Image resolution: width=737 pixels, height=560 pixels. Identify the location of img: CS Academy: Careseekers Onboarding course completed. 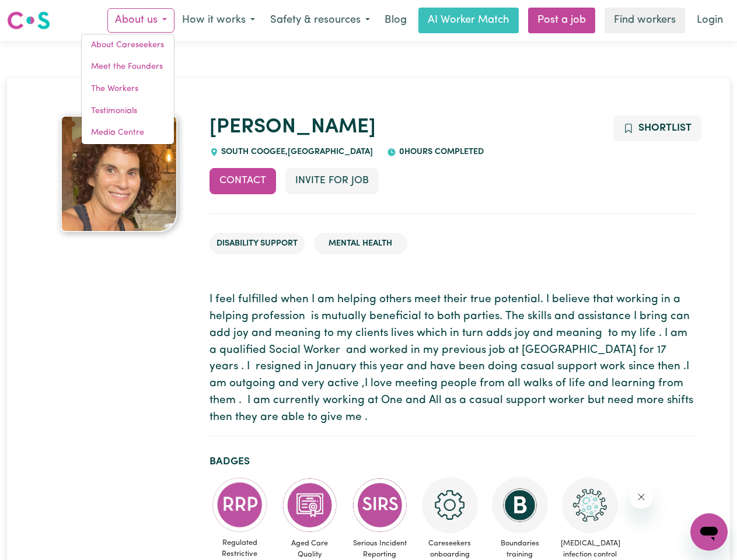
(450, 505).